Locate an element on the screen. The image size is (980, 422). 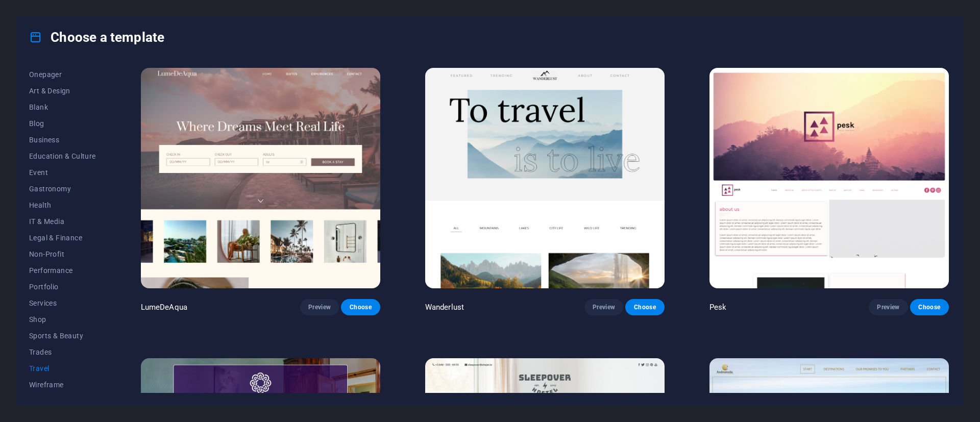
span: Education & Culture is located at coordinates (62, 156).